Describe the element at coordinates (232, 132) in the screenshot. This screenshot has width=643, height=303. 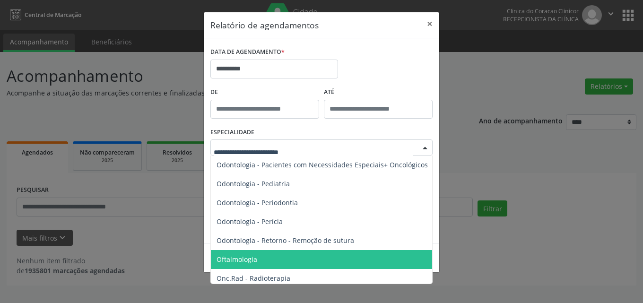
I see `label: ESPECIALIDADE` at that location.